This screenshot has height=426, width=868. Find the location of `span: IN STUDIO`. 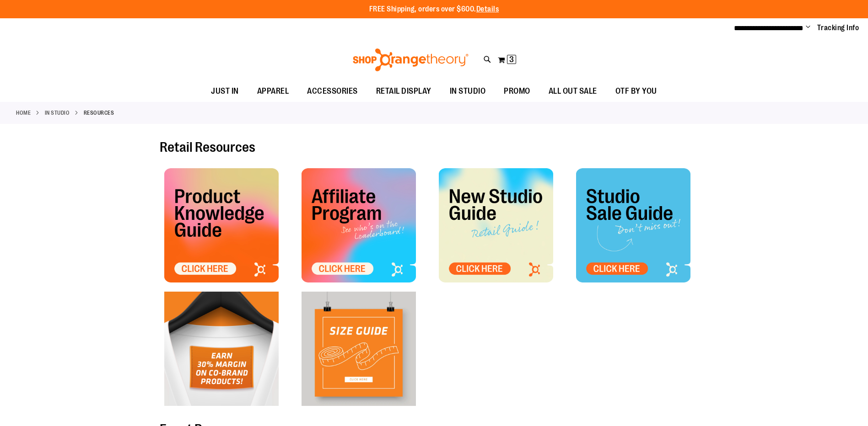

span: IN STUDIO is located at coordinates (468, 91).